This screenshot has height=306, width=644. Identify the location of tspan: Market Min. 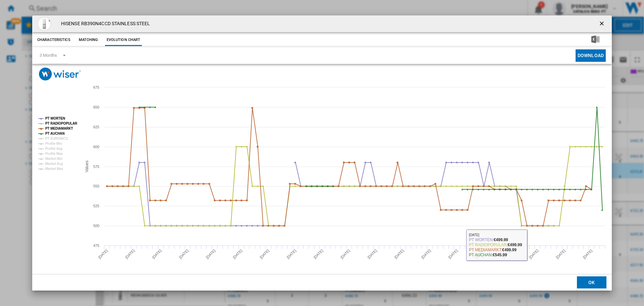
(54, 159).